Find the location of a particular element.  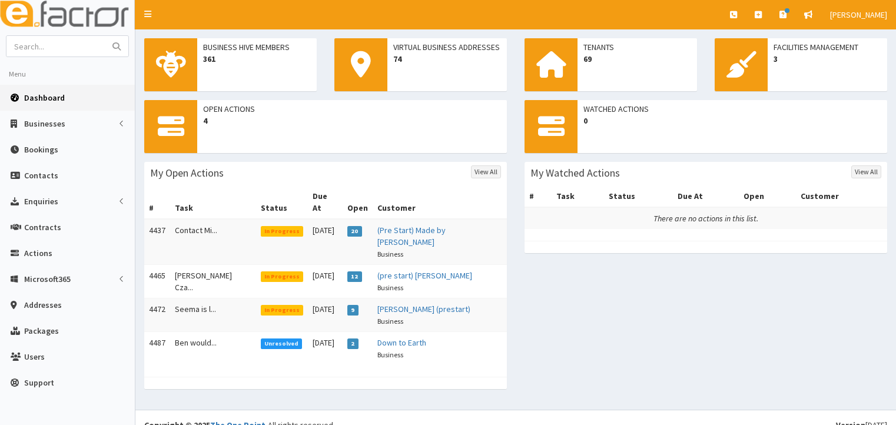

span: Enquiries is located at coordinates (41, 201).